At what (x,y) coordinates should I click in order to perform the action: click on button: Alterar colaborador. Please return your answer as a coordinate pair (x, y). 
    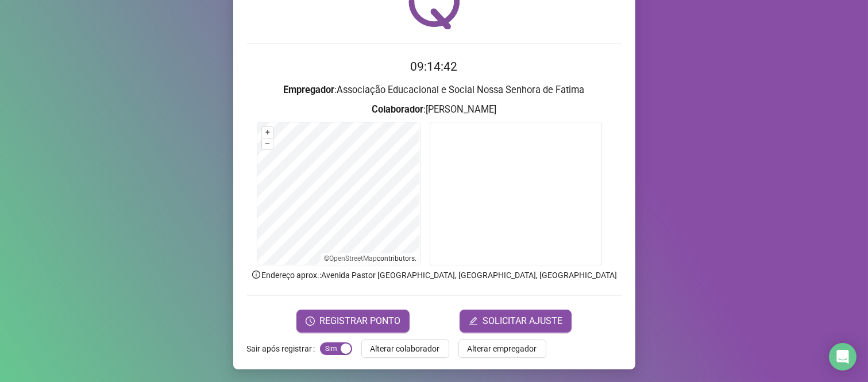
    Looking at the image, I should click on (405, 348).